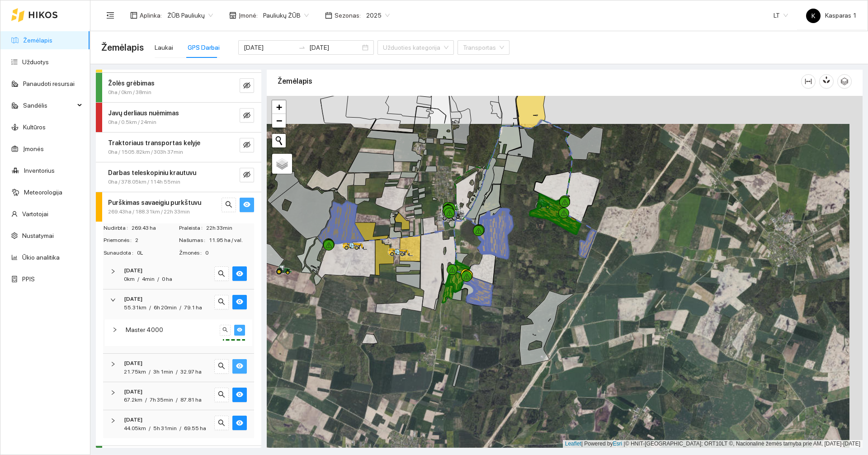 The image size is (868, 455). I want to click on span: 7h 35min, so click(162, 400).